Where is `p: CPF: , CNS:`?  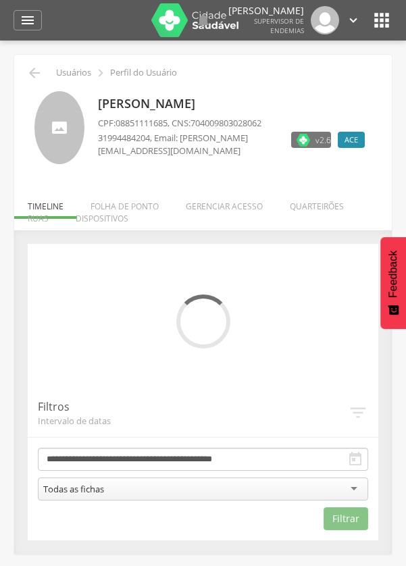 p: CPF: , CNS: is located at coordinates (234, 123).